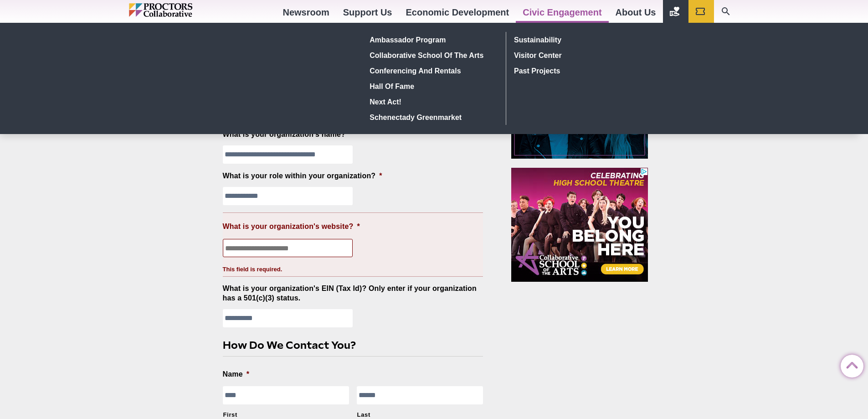 The width and height of the screenshot is (868, 419). I want to click on label: What is your organization's website?, so click(291, 227).